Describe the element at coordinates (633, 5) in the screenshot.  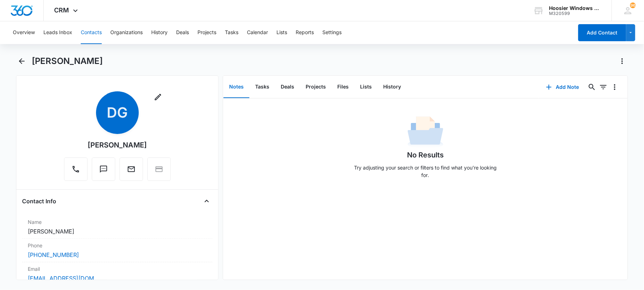
I see `span: 96` at that location.